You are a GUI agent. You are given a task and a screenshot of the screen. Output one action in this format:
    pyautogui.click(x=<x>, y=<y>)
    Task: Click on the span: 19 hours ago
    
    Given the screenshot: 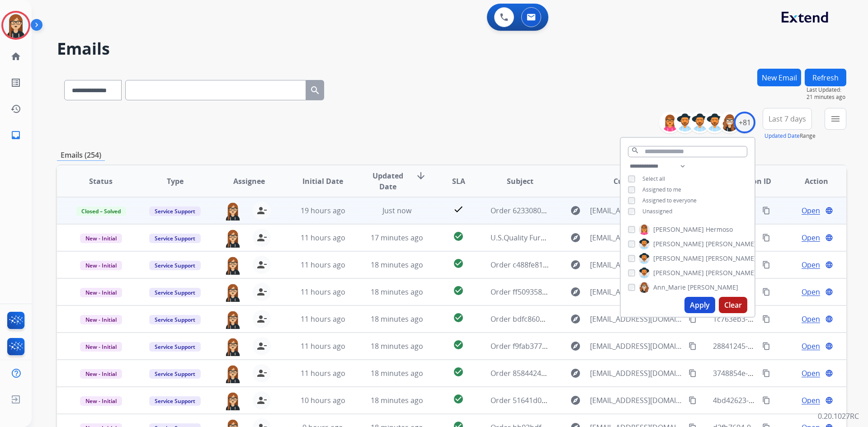 What is the action you would take?
    pyautogui.click(x=323, y=211)
    